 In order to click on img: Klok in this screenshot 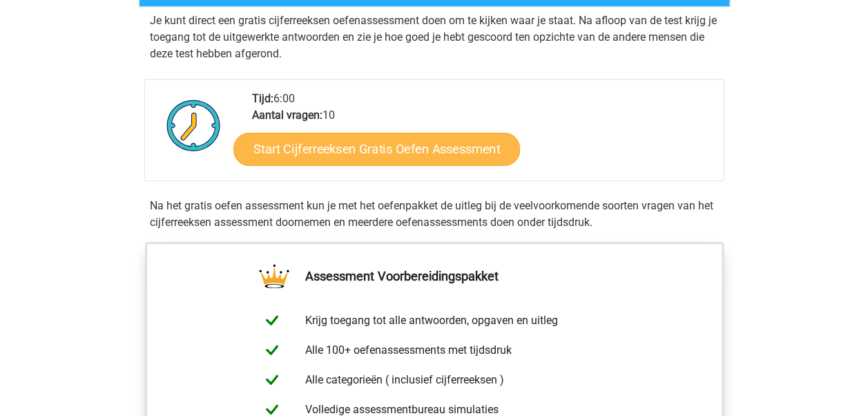, I will do `click(193, 125)`.